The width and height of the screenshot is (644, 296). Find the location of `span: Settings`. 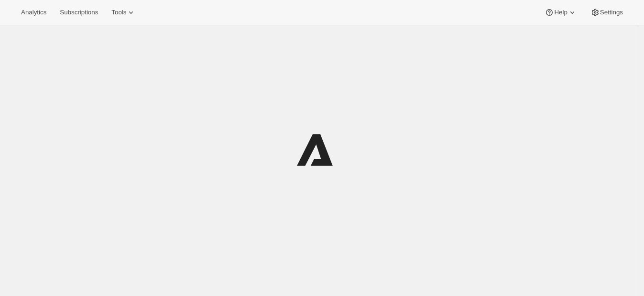

span: Settings is located at coordinates (612, 12).